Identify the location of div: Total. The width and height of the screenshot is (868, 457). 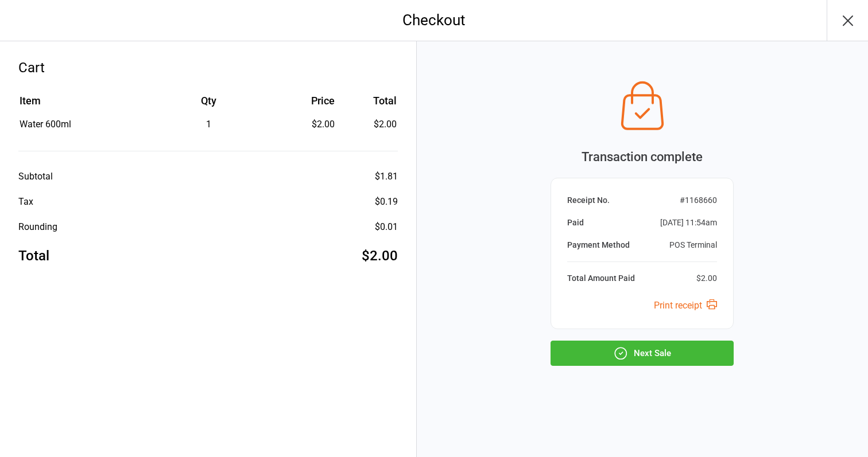
(34, 256).